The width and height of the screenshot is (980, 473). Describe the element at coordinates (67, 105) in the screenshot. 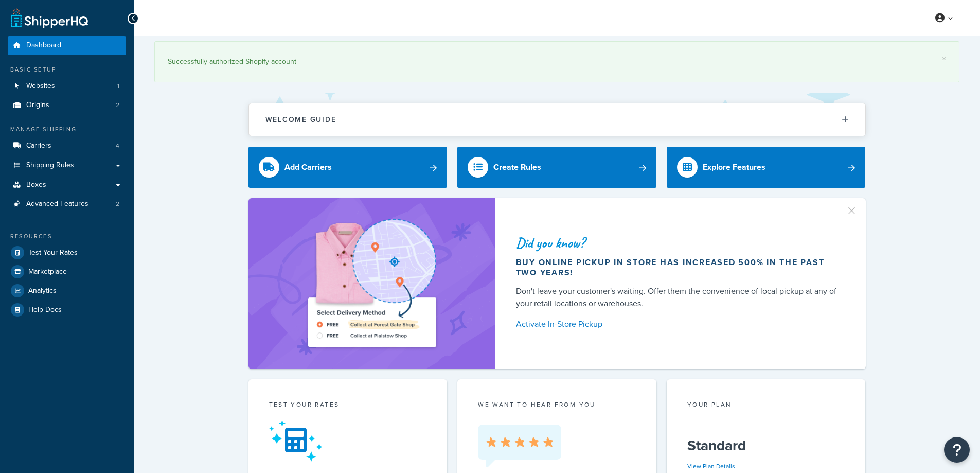

I see `a: Origins2` at that location.